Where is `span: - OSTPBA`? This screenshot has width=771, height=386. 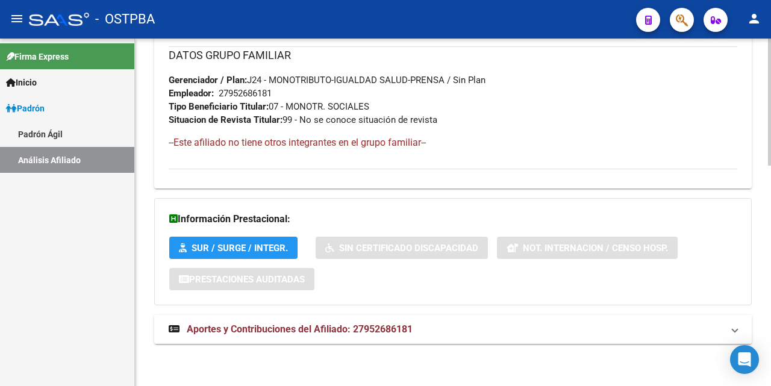 span: - OSTPBA is located at coordinates (125, 19).